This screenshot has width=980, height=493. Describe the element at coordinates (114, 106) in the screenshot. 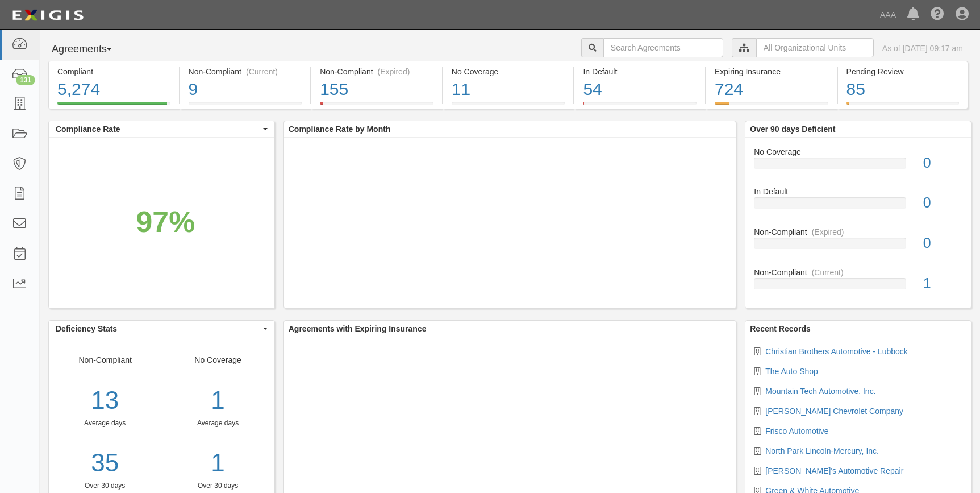

I see `a: Compliant5,274` at that location.